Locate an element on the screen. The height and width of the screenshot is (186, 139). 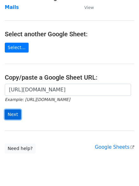
a: Need help? is located at coordinates (20, 148).